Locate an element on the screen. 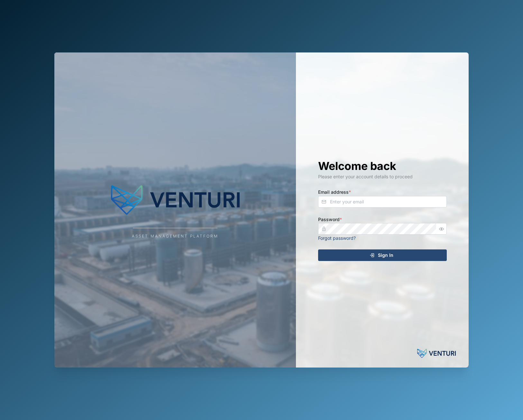 The height and width of the screenshot is (420, 523). h1: Welcome back is located at coordinates (383, 166).